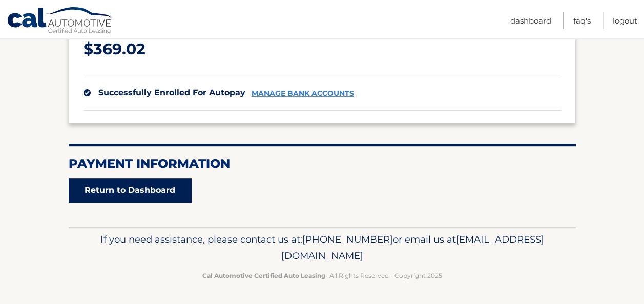  Describe the element at coordinates (582, 21) in the screenshot. I see `a: FAQ's` at that location.